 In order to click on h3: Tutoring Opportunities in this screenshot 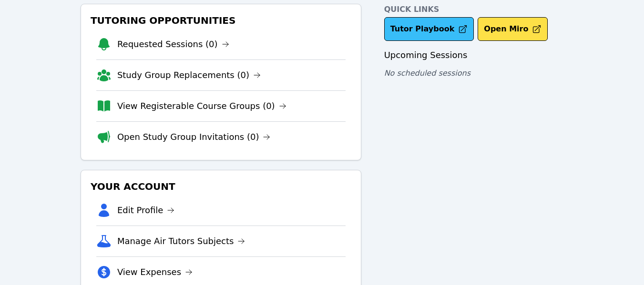, I will do `click(220, 21)`.